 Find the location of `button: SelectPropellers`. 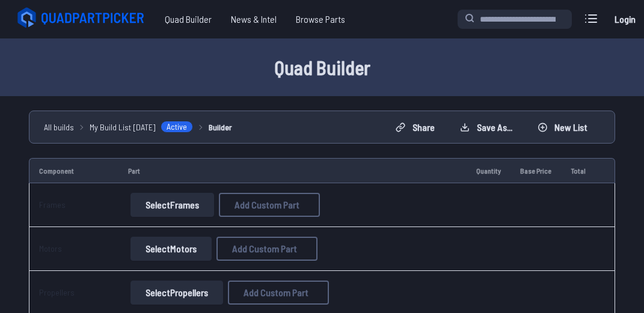

button: SelectPropellers is located at coordinates (177, 293).